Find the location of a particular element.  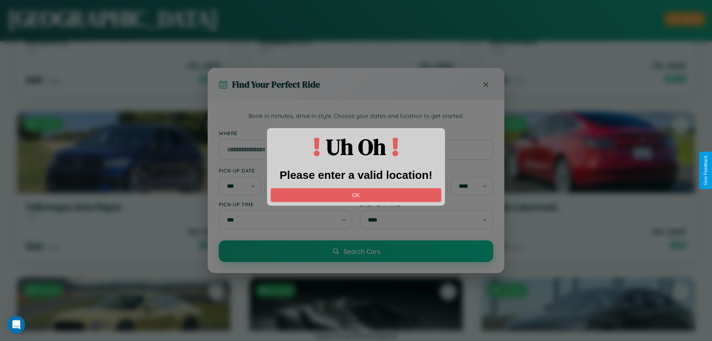

label: Where is located at coordinates (356, 133).